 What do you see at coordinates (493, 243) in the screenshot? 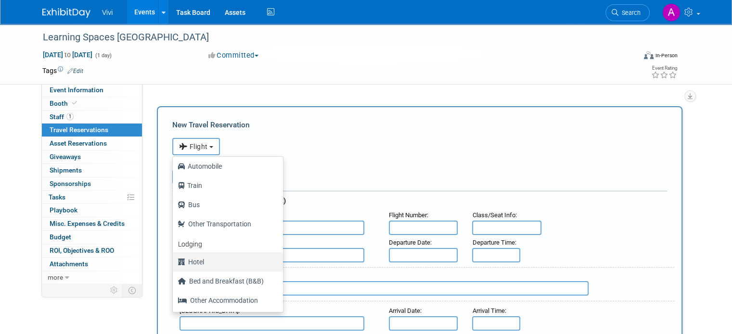
I see `span: Departure Time` at bounding box center [493, 243].